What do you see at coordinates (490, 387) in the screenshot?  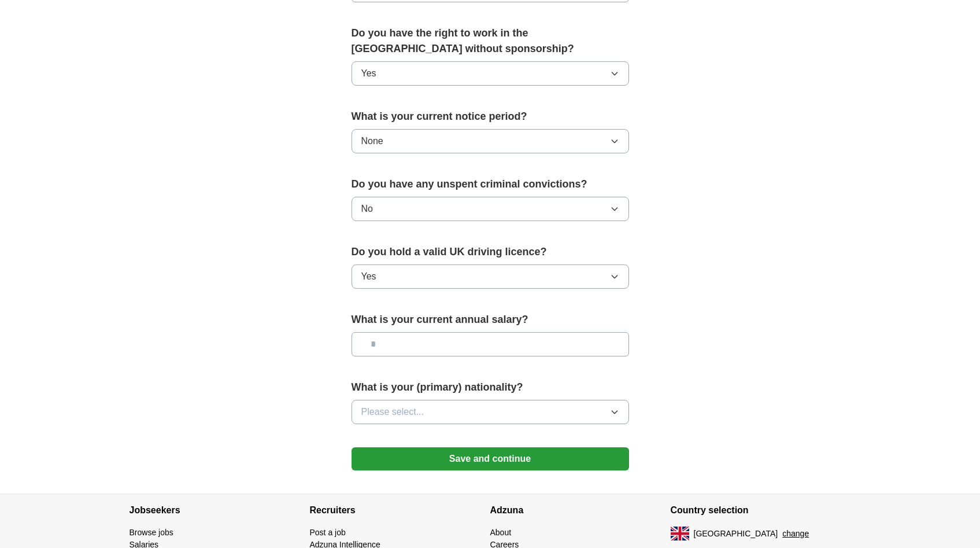 I see `label: What is your (primary) nationality?` at bounding box center [490, 387].